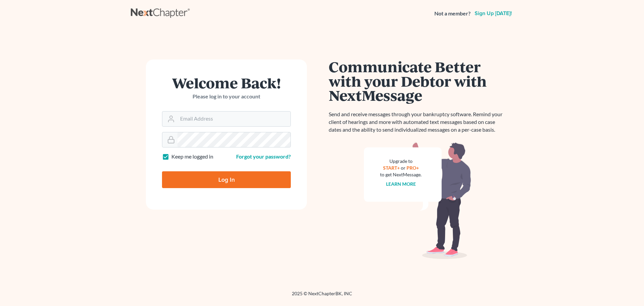 This screenshot has height=306, width=644. I want to click on div: to get NextMessage., so click(401, 175).